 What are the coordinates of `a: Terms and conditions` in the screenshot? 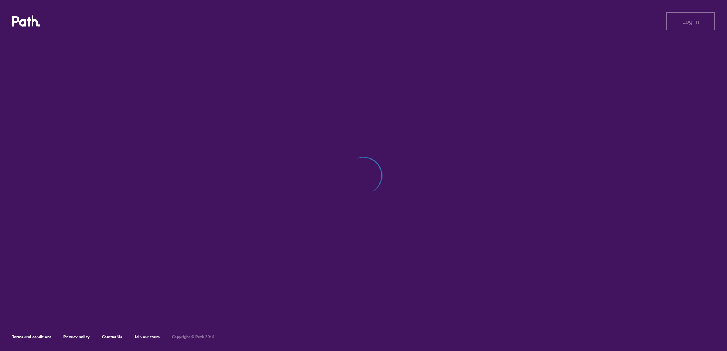 It's located at (32, 337).